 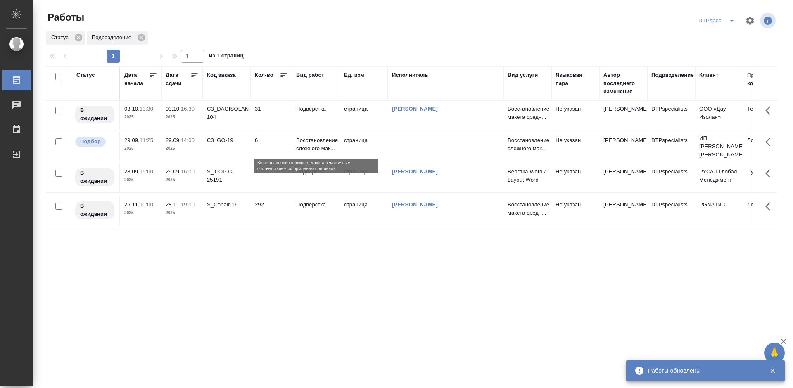 What do you see at coordinates (767, 178) in the screenshot?
I see `td: Русал` at bounding box center [767, 178].